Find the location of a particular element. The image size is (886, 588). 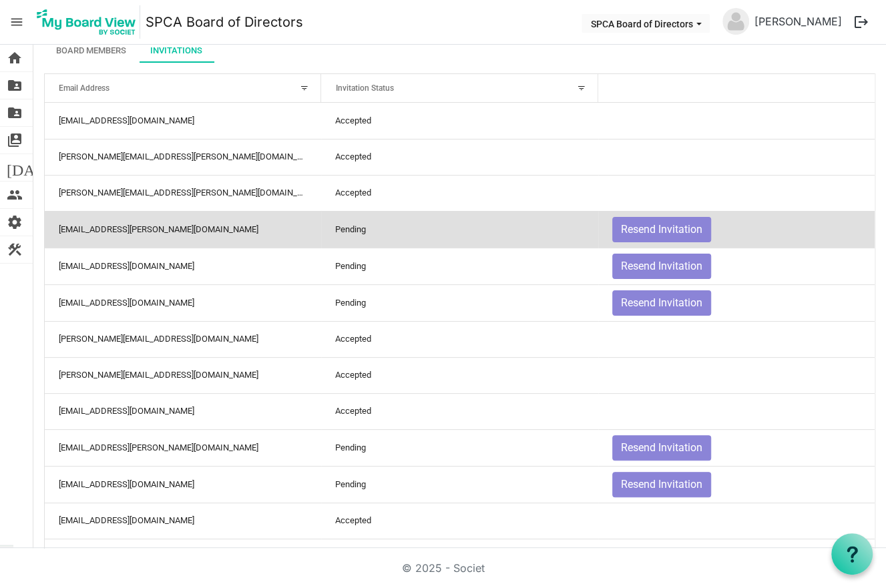

div: Board Members is located at coordinates (91, 51).